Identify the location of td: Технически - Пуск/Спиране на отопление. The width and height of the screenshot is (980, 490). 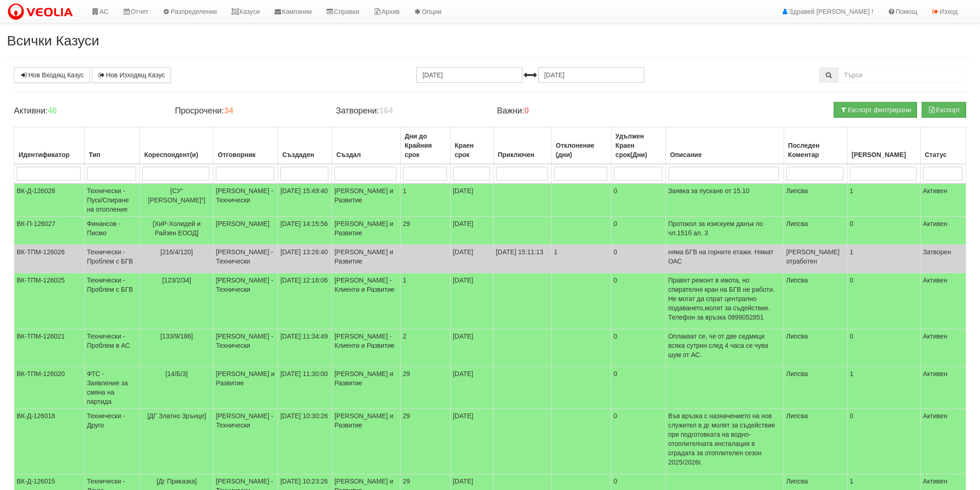
(112, 200).